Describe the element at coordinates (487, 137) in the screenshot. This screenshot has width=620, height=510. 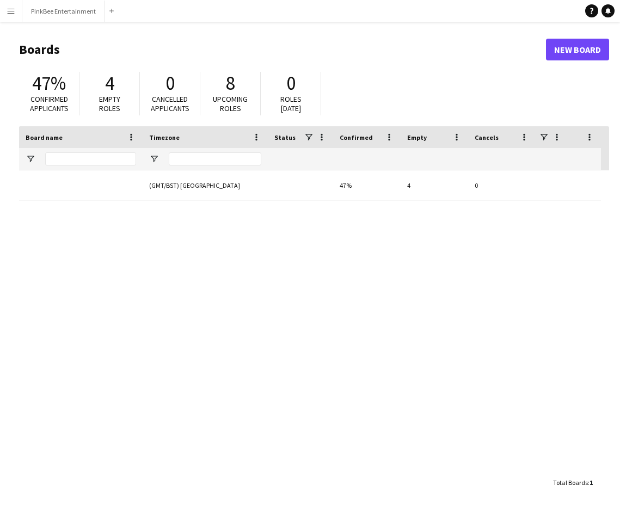
I see `span: Cancels` at that location.